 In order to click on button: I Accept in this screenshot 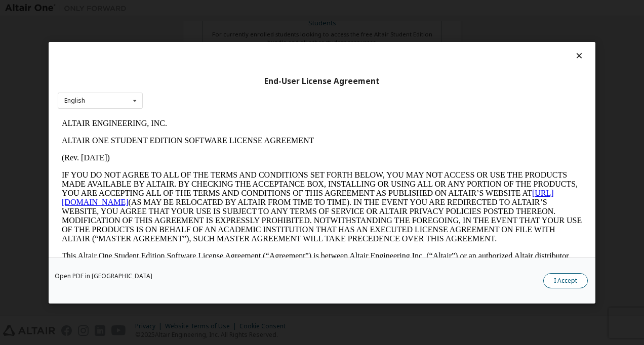, I will do `click(566, 281)`.